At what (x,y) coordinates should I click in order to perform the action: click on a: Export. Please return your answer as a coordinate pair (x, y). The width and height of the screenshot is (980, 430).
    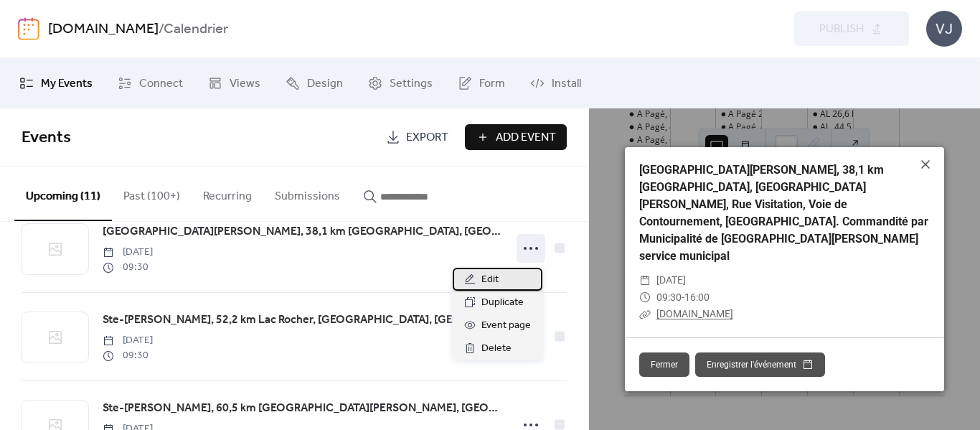
    Looking at the image, I should click on (417, 137).